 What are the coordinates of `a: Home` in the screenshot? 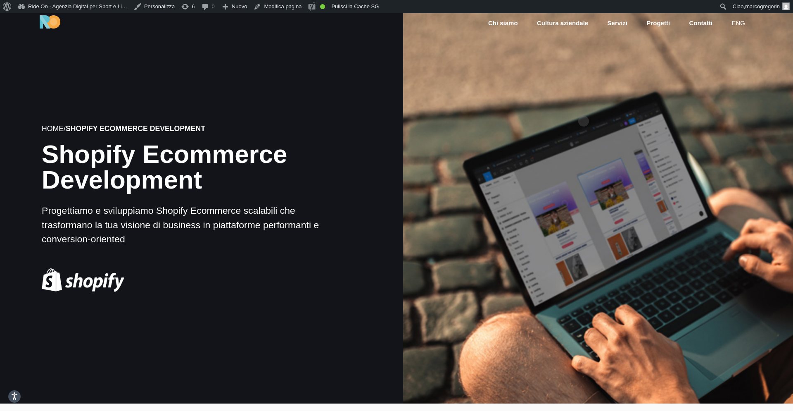 It's located at (52, 128).